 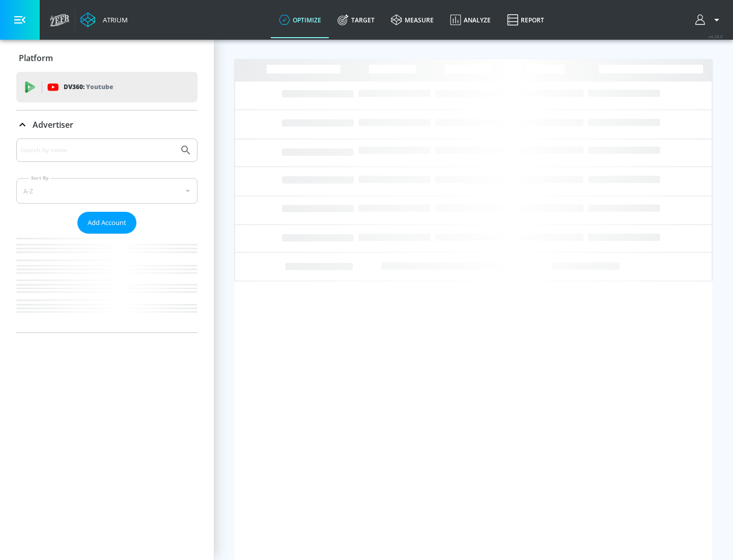 What do you see at coordinates (412, 20) in the screenshot?
I see `a: measure` at bounding box center [412, 20].